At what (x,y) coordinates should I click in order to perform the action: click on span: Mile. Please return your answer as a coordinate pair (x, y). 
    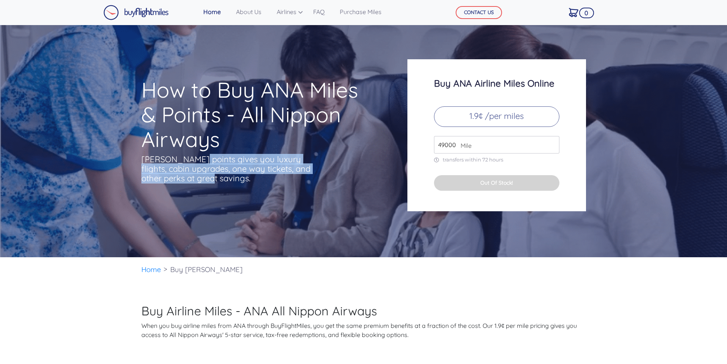
    Looking at the image, I should click on (464, 146).